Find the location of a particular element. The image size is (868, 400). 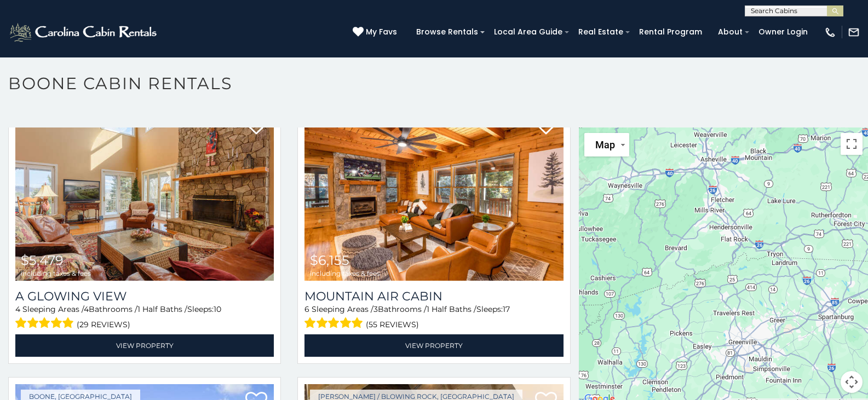

button: Change map style is located at coordinates (607, 144).